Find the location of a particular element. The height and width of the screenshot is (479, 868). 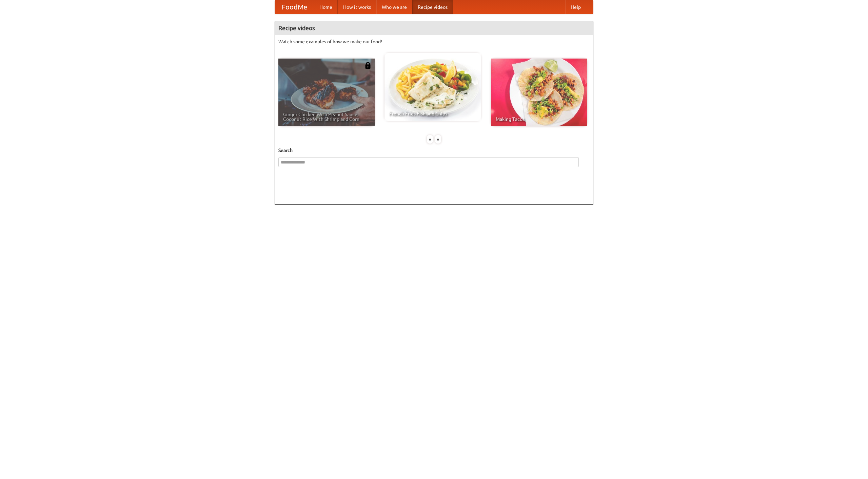

p: Watch some examples of how we make our food! is located at coordinates (434, 42).